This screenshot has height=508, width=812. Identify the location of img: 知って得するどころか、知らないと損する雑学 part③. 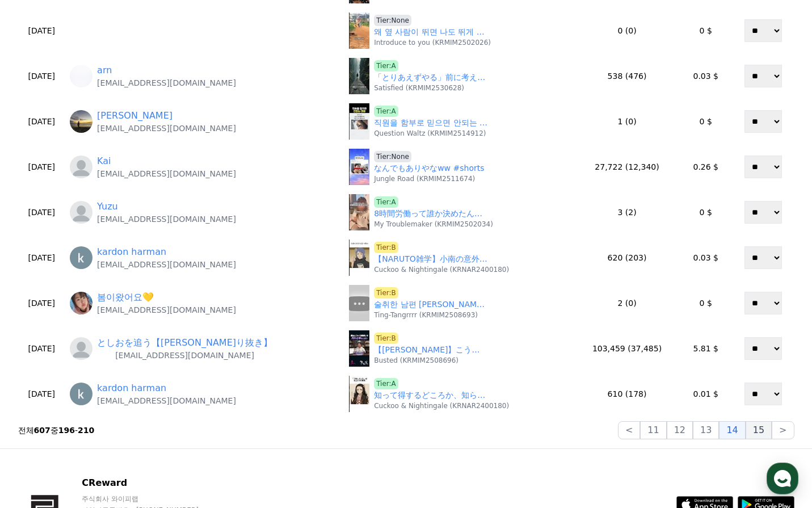
(359, 394).